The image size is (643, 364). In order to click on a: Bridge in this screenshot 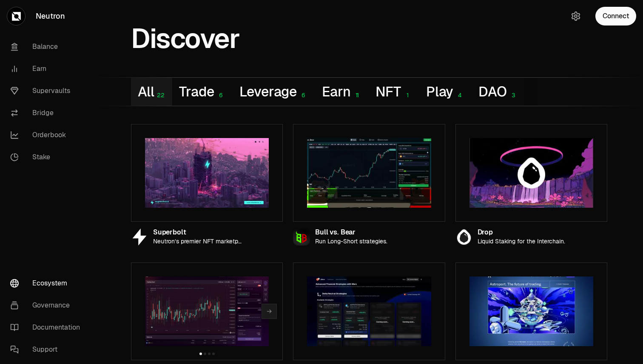, I will do `click(48, 113)`.